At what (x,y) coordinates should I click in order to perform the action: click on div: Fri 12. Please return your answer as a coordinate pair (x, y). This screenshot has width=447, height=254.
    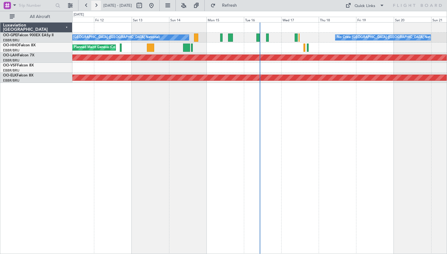
    Looking at the image, I should click on (113, 19).